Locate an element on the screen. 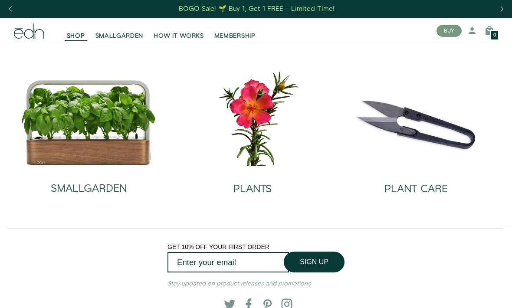 Image resolution: width=512 pixels, height=308 pixels. span: 0 is located at coordinates (495, 35).